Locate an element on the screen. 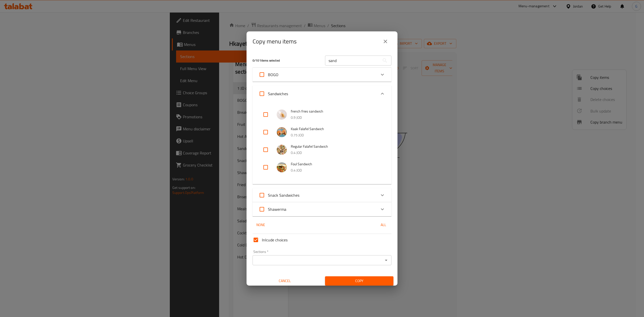  img: Foul Sandwich is located at coordinates (282, 167).